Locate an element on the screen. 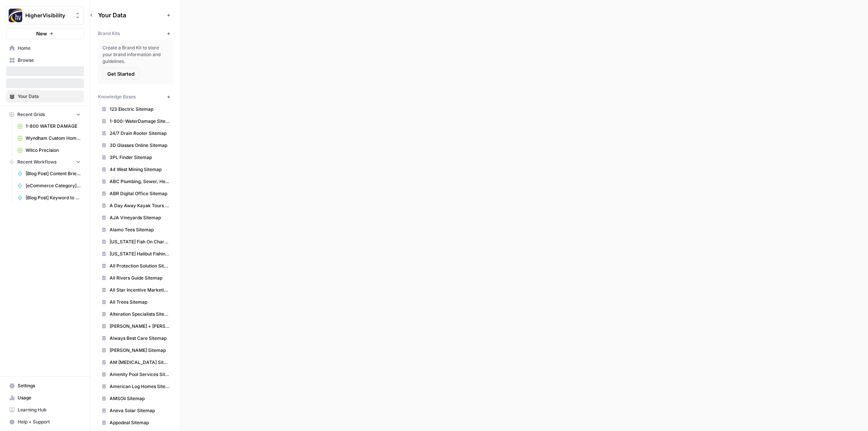  a: All Trees Sitemap is located at coordinates (135, 302).